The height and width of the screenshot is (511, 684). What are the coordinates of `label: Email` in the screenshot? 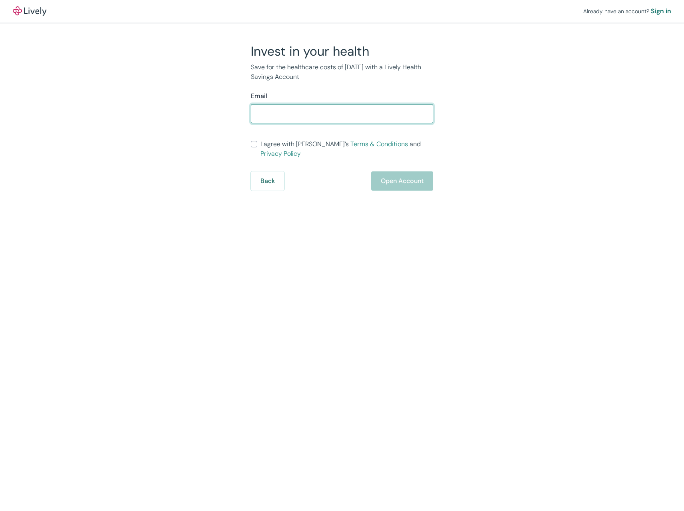 It's located at (259, 96).